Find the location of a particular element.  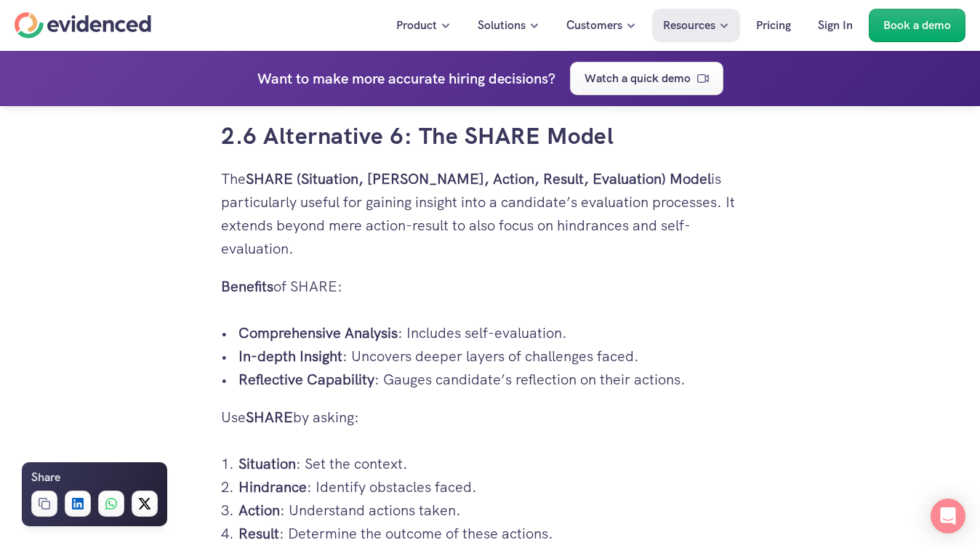

strong: Reflective Capability is located at coordinates (306, 380).